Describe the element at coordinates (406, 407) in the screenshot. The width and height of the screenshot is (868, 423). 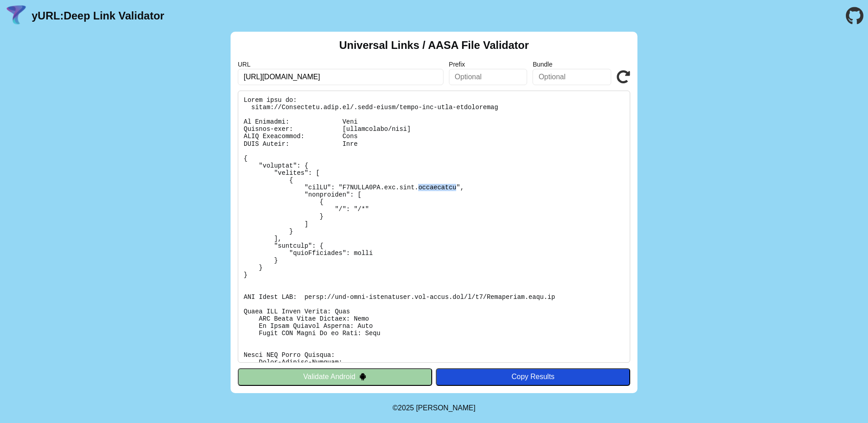
I see `span: 2025` at that location.